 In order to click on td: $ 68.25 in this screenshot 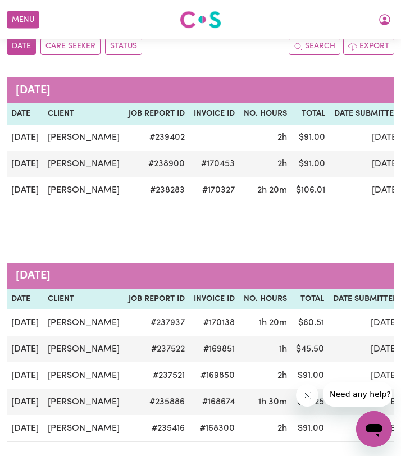, I will do `click(310, 402)`.